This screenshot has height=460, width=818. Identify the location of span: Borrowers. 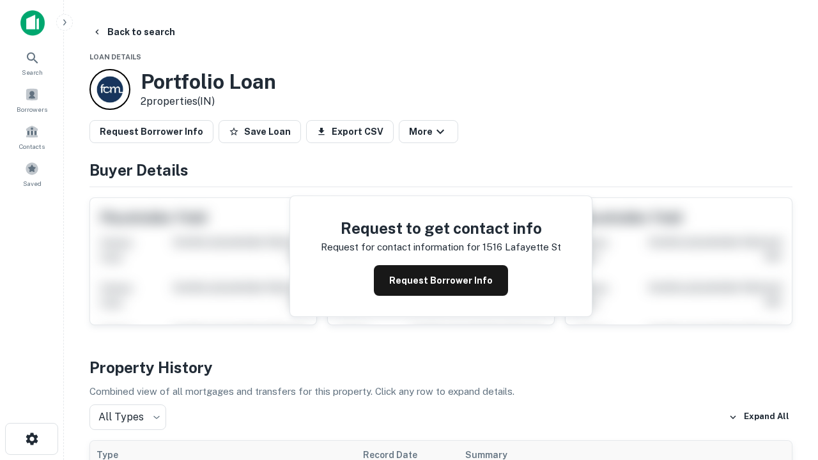
(32, 109).